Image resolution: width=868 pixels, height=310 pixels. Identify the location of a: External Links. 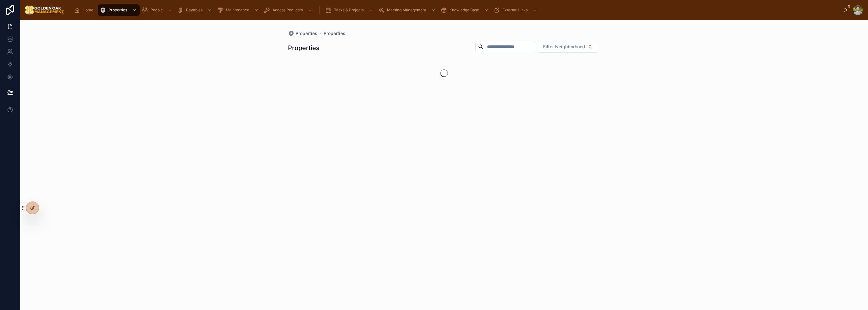
(516, 10).